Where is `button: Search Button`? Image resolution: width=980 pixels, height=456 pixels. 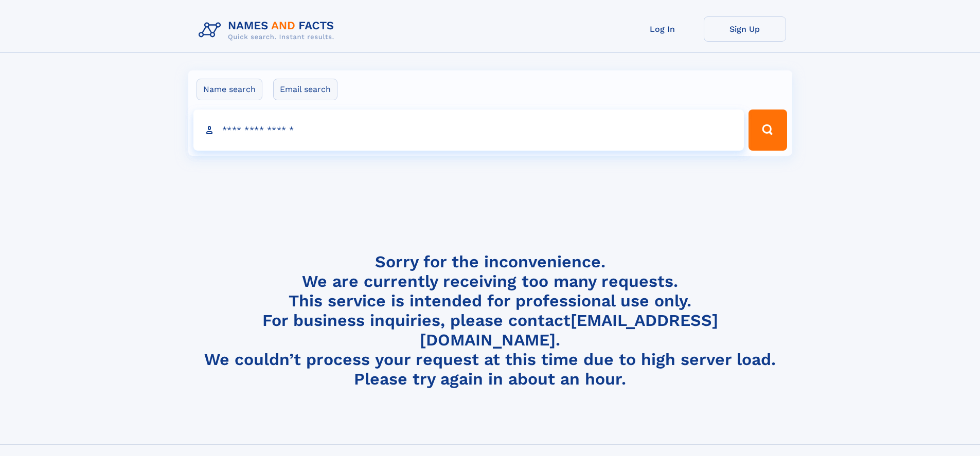 button: Search Button is located at coordinates (768, 130).